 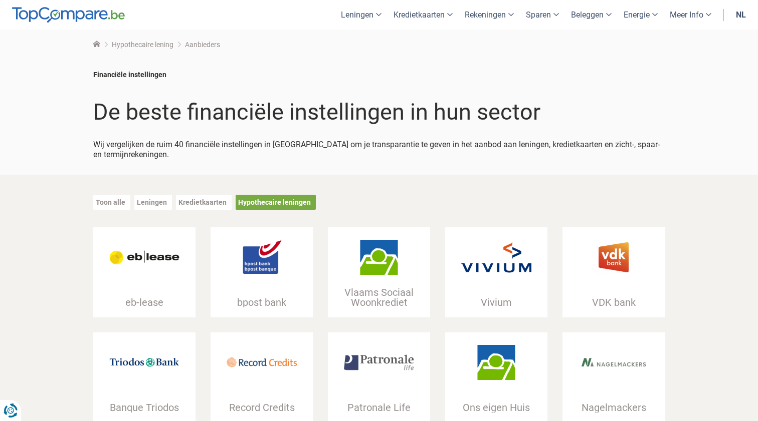 I want to click on img: Patronale Life, so click(x=379, y=363).